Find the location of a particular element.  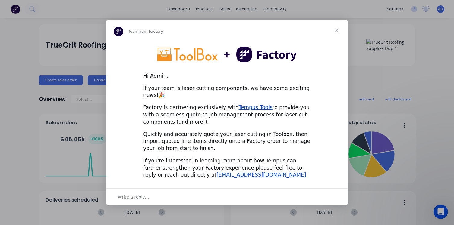

div: Hi Admin, is located at coordinates (227, 76).